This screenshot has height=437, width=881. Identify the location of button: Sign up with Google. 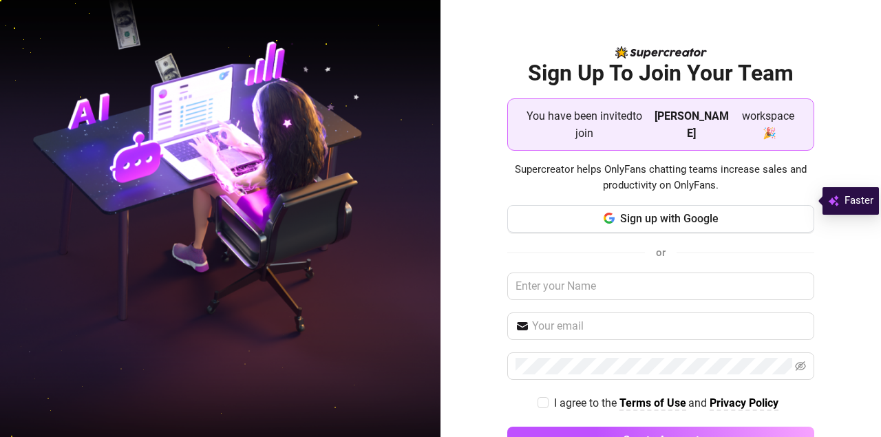
(661, 219).